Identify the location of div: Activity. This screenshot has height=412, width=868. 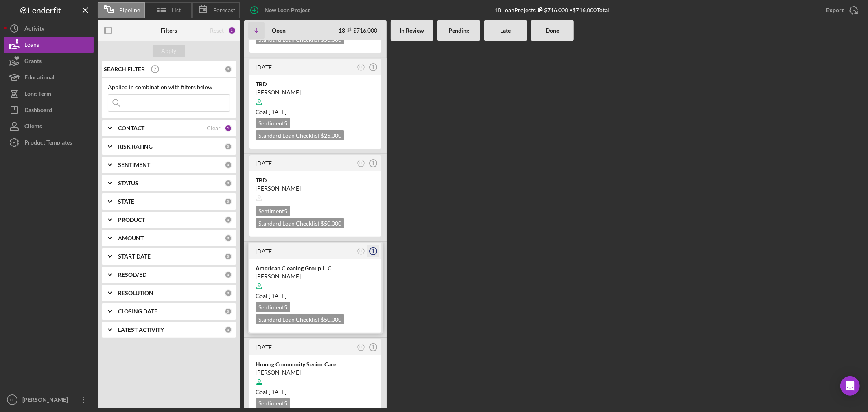
(34, 29).